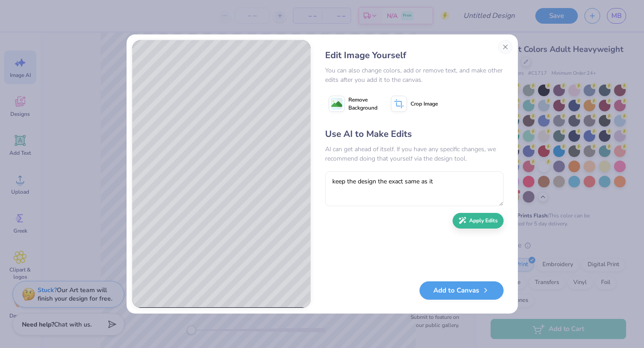 The image size is (644, 348). Describe the element at coordinates (462, 290) in the screenshot. I see `button: Add to Canvas` at that location.